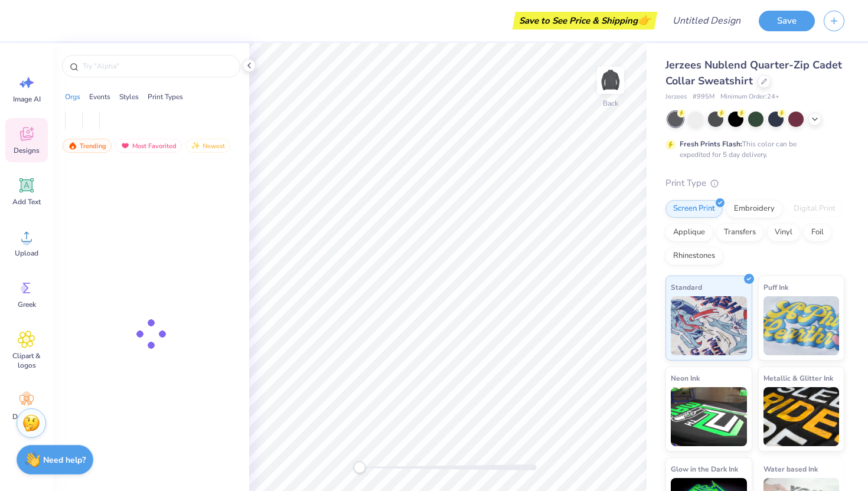 The image size is (868, 491). Describe the element at coordinates (709, 417) in the screenshot. I see `img: Neon Ink` at that location.